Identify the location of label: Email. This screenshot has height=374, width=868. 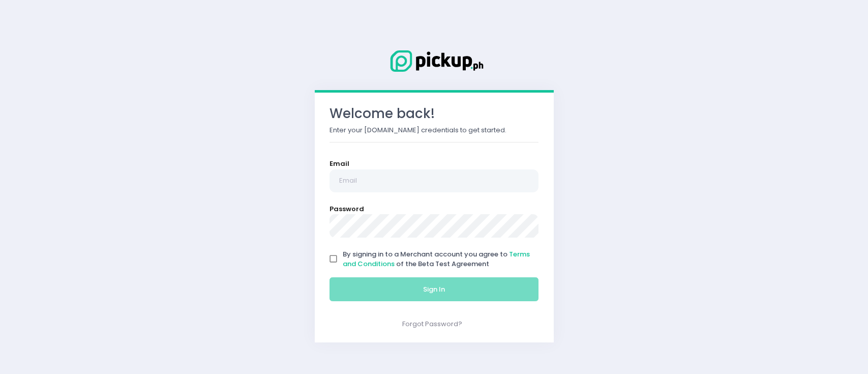
(340, 164).